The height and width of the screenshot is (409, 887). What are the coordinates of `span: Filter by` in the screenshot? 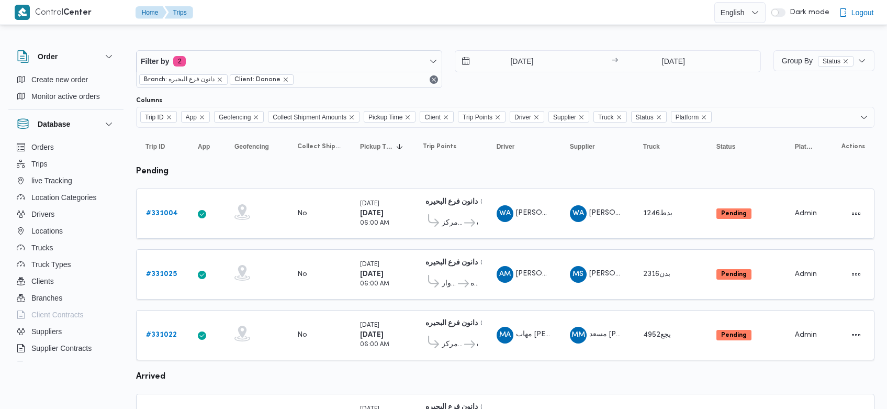 It's located at (155, 61).